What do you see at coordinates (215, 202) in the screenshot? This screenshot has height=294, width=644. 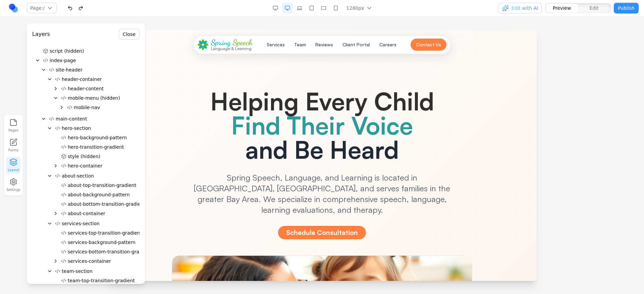 I see `button: Schedule Consultation` at bounding box center [215, 202].